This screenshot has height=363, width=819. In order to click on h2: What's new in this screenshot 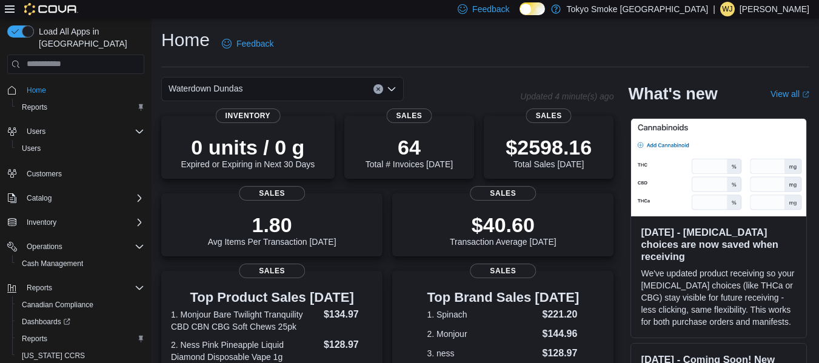, I will do `click(672, 94)`.